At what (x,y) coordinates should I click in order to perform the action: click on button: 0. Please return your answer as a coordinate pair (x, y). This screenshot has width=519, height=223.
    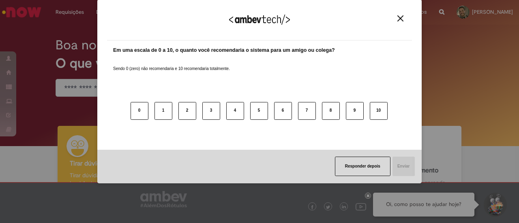
    Looking at the image, I should click on (139, 111).